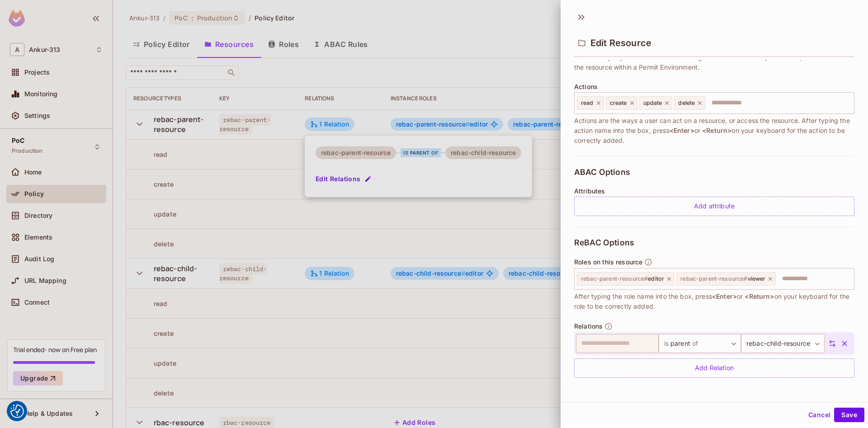 This screenshot has width=868, height=428. What do you see at coordinates (621, 103) in the screenshot?
I see `div: create` at bounding box center [621, 103].